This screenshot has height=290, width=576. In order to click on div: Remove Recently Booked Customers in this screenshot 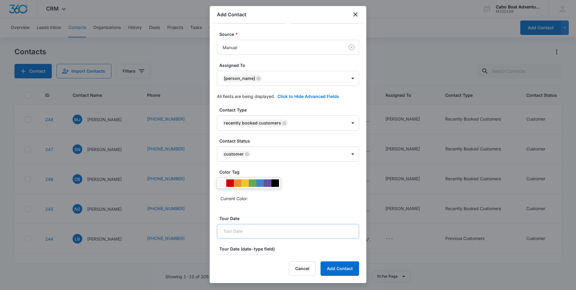, I will do `click(284, 123)`.